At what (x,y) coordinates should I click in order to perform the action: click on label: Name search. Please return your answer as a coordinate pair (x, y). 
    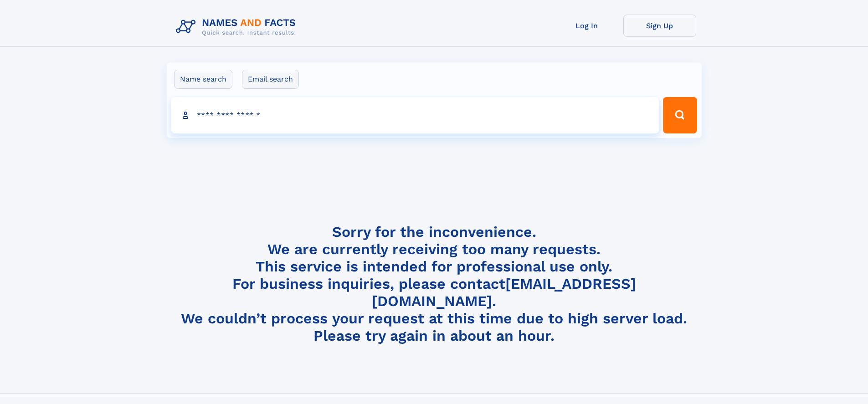
    Looking at the image, I should click on (203, 79).